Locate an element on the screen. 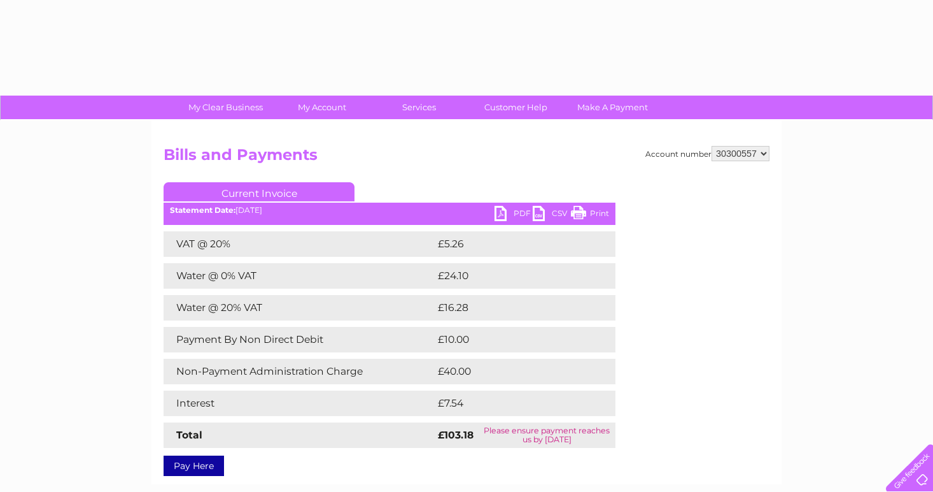 The width and height of the screenshot is (933, 492). strong: Total is located at coordinates (189, 434).